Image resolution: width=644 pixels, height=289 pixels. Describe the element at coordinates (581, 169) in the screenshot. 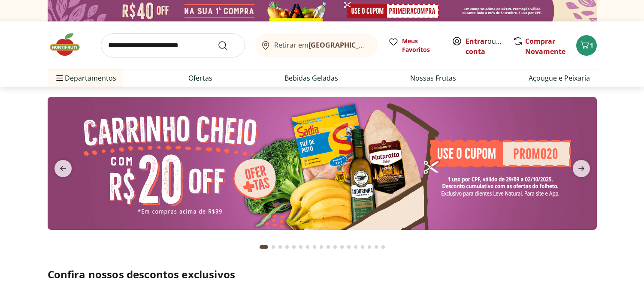

I see `button: next` at that location.